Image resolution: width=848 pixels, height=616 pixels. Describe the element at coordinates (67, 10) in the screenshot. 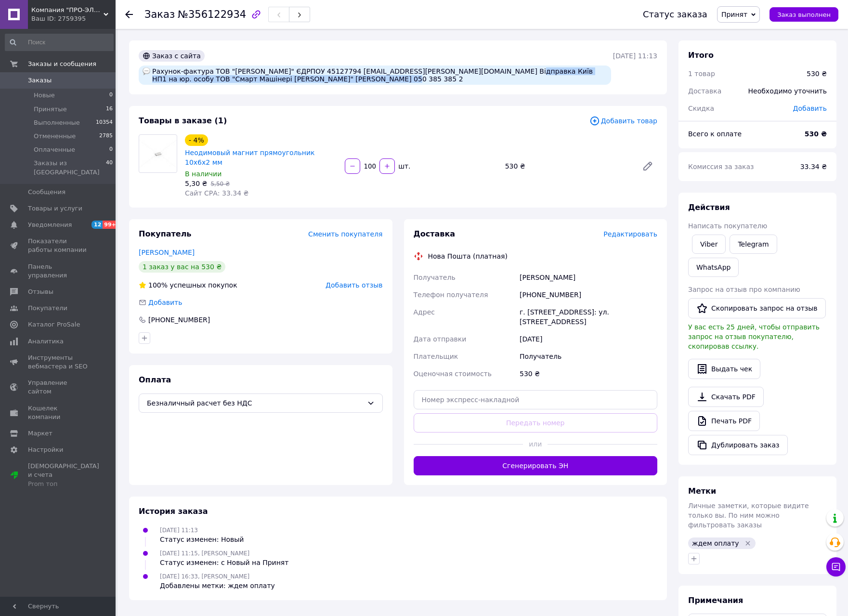

I see `span: Компания "ПРО-ЭЛЕКТРО" Интернет-магазин pro-elektro.com.ua` at that location.